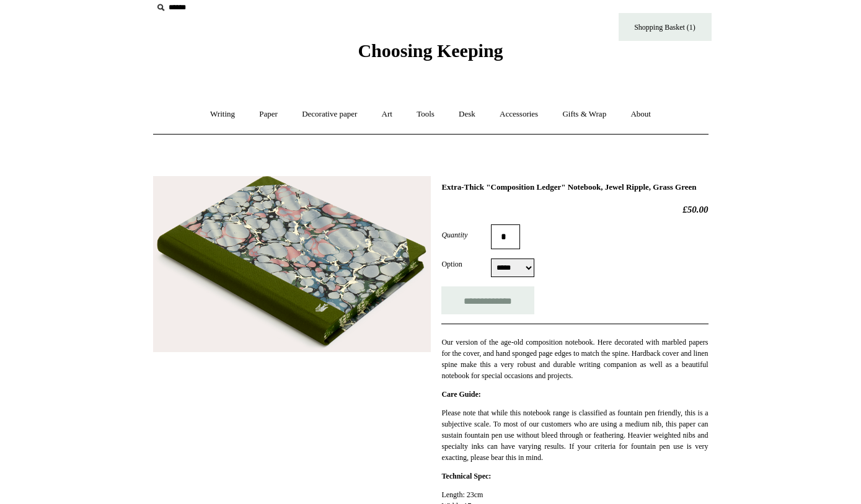  I want to click on a: Gifts & Wrap, so click(584, 114).